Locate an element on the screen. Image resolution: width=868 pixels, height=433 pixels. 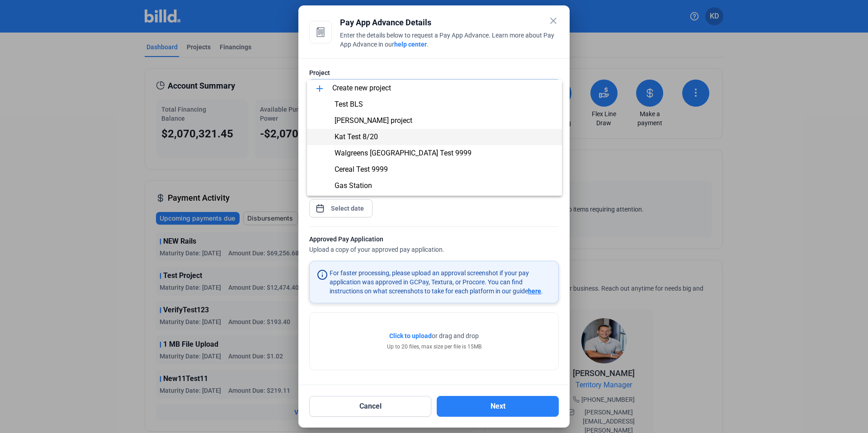
span: Create new project is located at coordinates (434, 88).